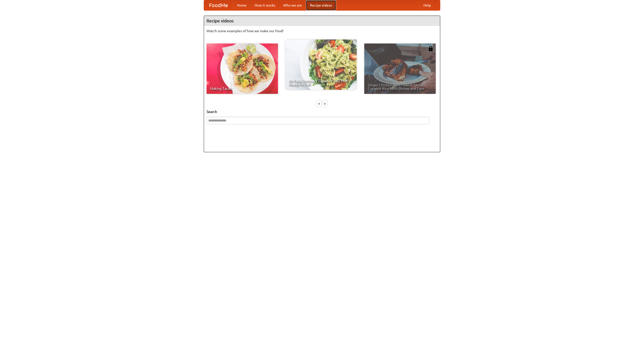 The image size is (644, 356). I want to click on span: An Easy, Summery Tomato Pasta That's Ready for Fall, so click(321, 83).